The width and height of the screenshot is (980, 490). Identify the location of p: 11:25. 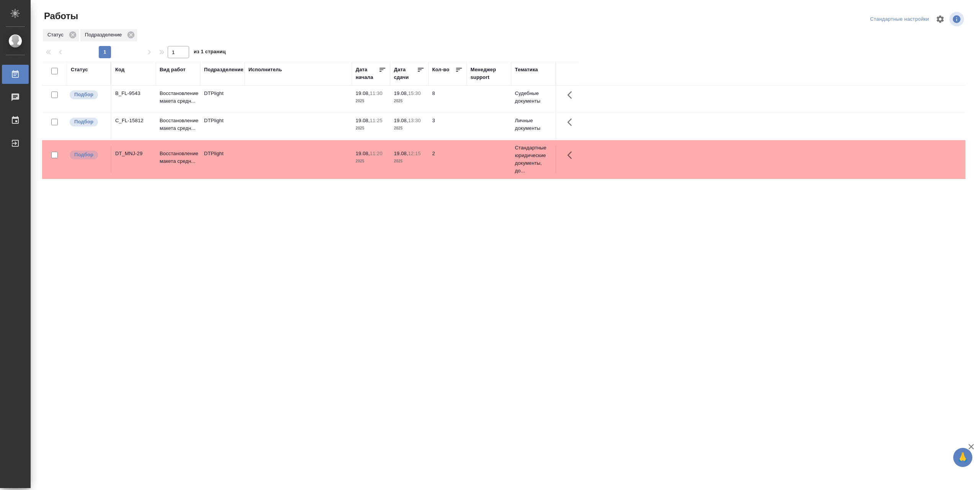
(376, 120).